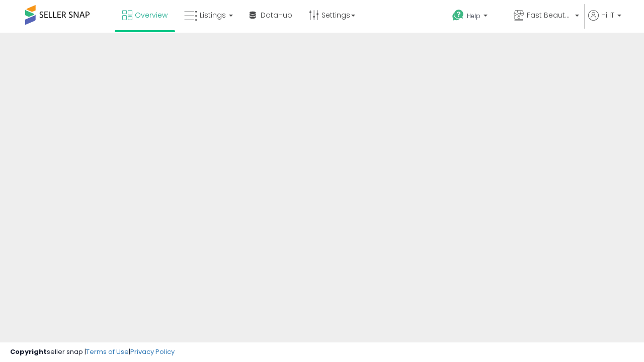  Describe the element at coordinates (605, 21) in the screenshot. I see `a: Hi IT` at that location.